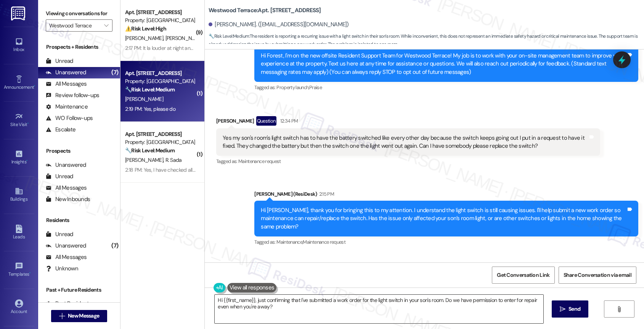  What do you see at coordinates (69, 304) in the screenshot?
I see `div: Past Residents` at bounding box center [69, 304].